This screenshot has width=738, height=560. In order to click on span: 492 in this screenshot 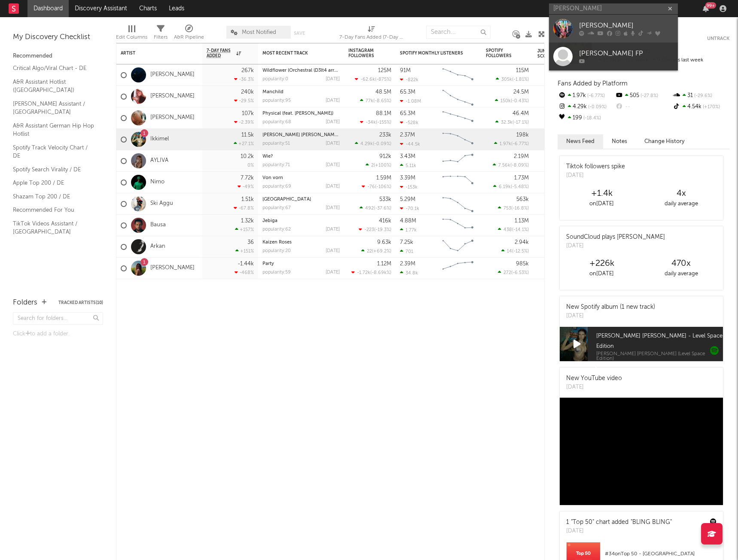, I will do `click(369, 208)`.